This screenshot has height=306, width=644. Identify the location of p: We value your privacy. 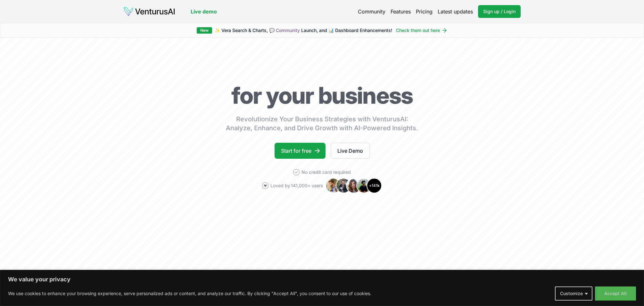
(322, 279).